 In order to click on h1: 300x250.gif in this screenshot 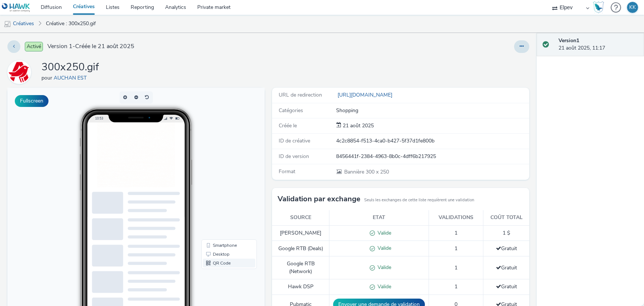, I will do `click(70, 67)`.